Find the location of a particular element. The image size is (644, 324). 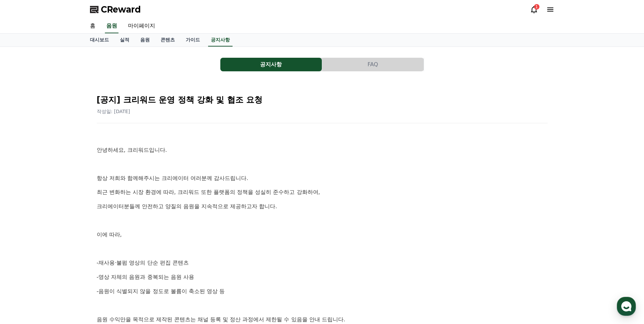

span: CReward is located at coordinates (121, 10).